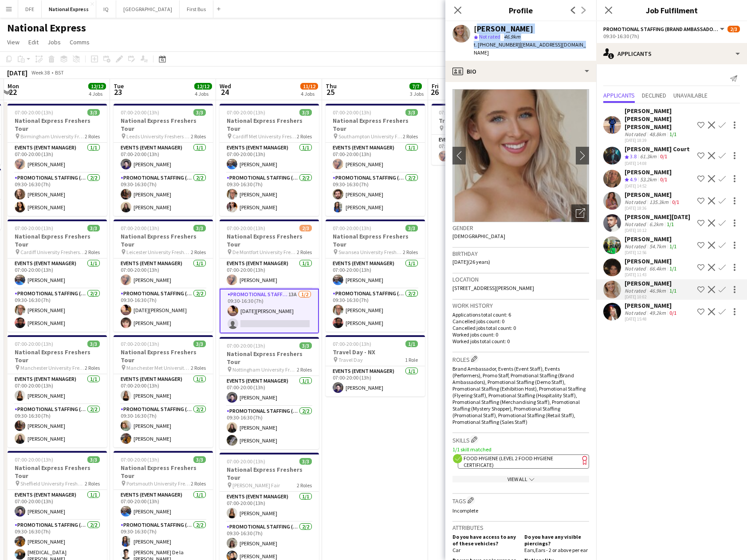  What do you see at coordinates (481, 134) in the screenshot?
I see `div: 07:00-20:00 (13h)1/1Travel Day - NX Travel Day1 RoleEvents (Event Manager)1/107:00-20:00 (13h)[PE...` at bounding box center [481, 134].